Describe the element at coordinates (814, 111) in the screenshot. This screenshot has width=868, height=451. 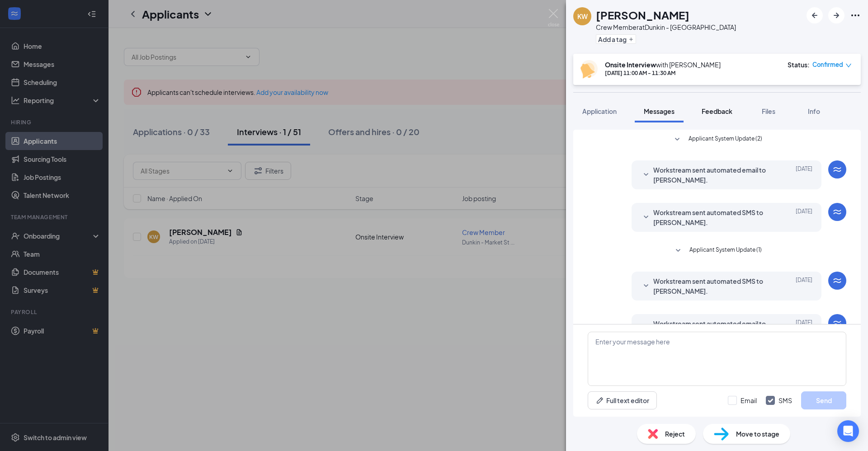
I see `span: Info` at that location.